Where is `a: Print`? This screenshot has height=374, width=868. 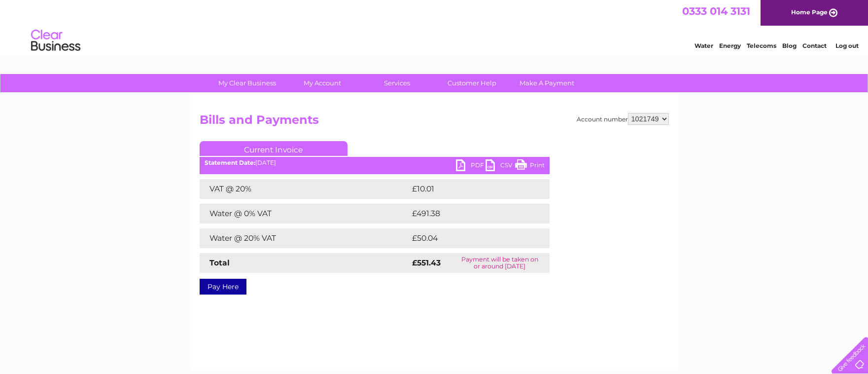 a: Print is located at coordinates (530, 166).